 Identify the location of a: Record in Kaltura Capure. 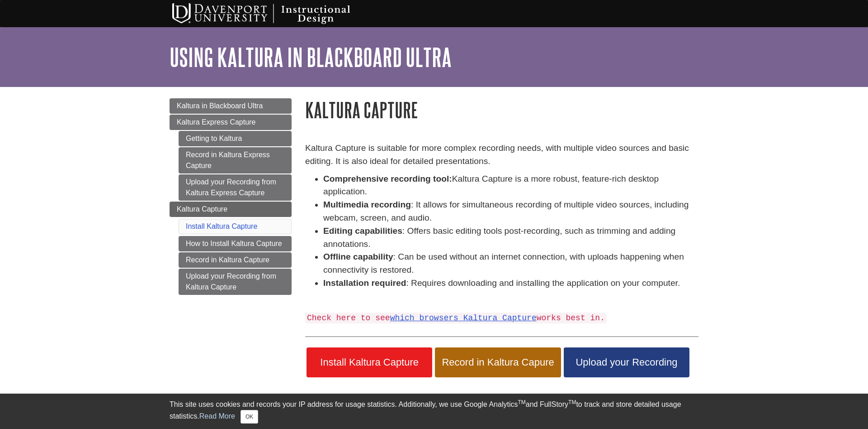
(498, 362).